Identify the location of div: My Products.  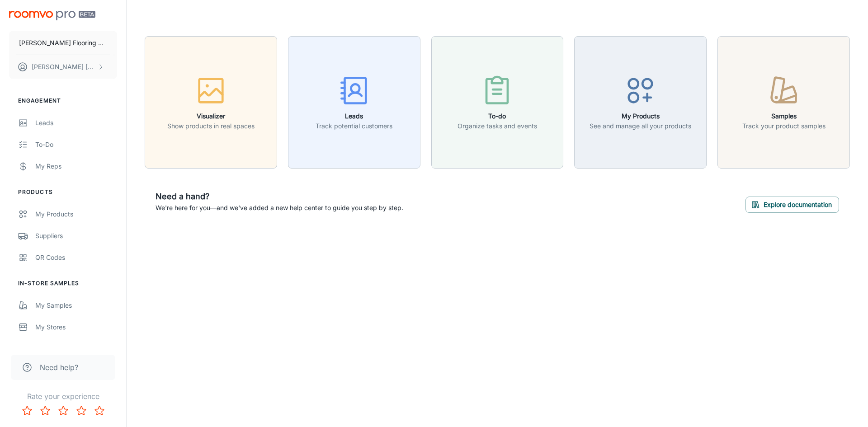
(76, 214).